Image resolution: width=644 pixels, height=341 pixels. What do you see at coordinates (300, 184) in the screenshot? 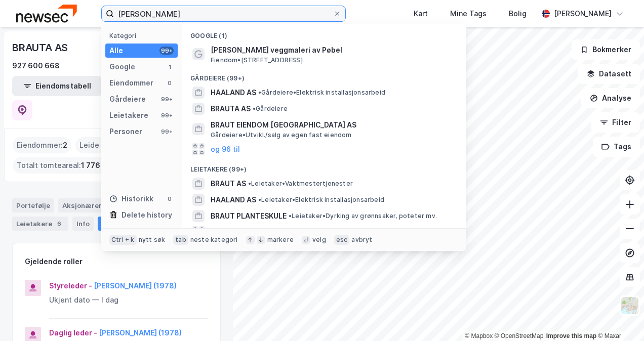
I see `span: Leietaker • Vaktmestertjenester` at bounding box center [300, 184].